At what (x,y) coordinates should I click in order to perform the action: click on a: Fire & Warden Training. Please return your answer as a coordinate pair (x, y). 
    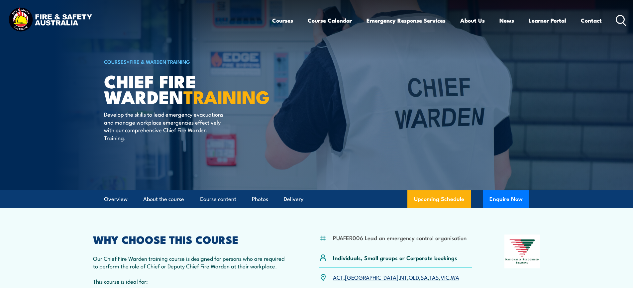
    Looking at the image, I should click on (160, 61).